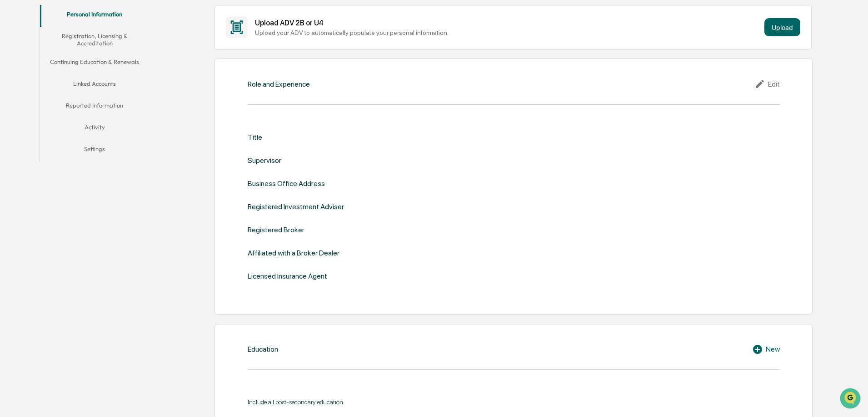 The width and height of the screenshot is (868, 417). I want to click on button: Activity, so click(95, 129).